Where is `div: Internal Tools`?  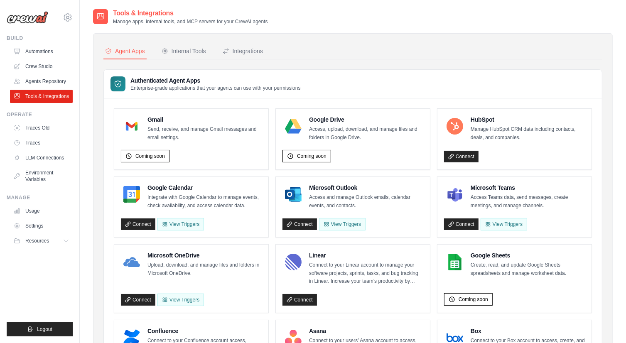 div: Internal Tools is located at coordinates (184, 51).